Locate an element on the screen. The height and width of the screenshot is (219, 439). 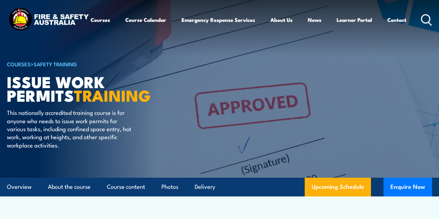
a: Safety Training is located at coordinates (55, 64).